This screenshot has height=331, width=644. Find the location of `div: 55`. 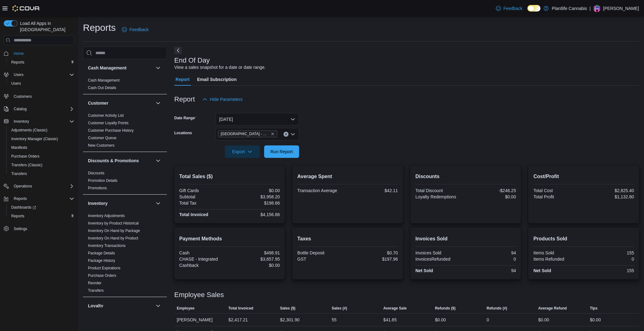

div: 55 is located at coordinates (335, 320).